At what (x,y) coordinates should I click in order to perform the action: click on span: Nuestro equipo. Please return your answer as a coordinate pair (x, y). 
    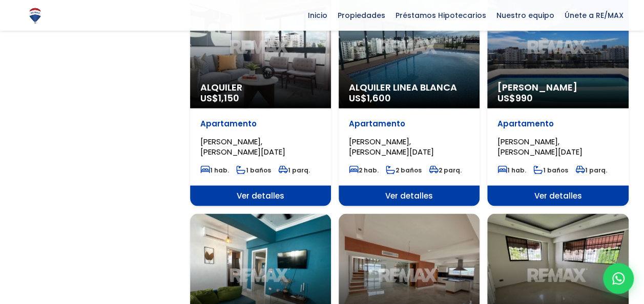
    Looking at the image, I should click on (526, 15).